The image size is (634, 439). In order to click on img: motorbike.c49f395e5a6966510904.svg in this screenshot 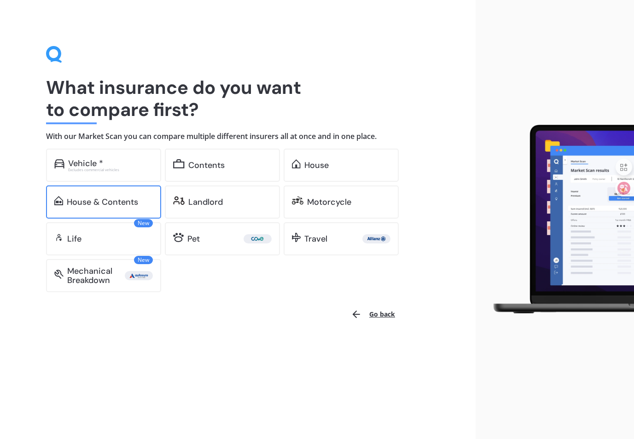, I will do `click(297, 201)`.